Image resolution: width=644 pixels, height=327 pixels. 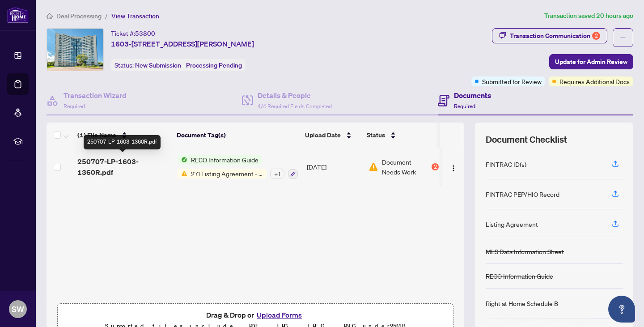 What do you see at coordinates (295, 106) in the screenshot?
I see `span: 4/4 Required Fields Completed` at bounding box center [295, 106].